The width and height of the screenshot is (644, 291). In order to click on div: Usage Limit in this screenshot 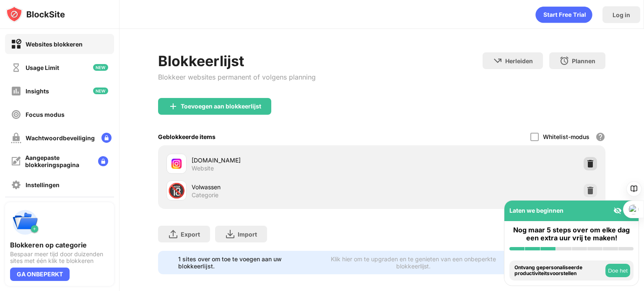, I will do `click(42, 67)`.